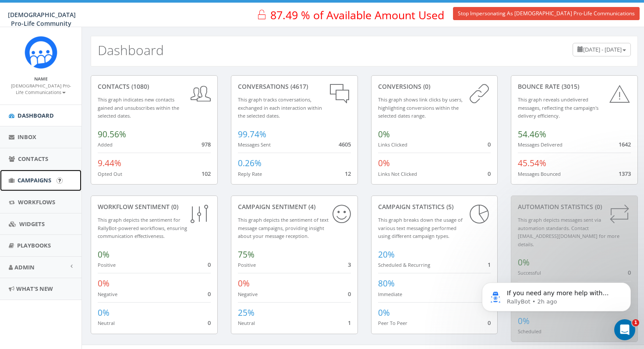 Image resolution: width=644 pixels, height=349 pixels. What do you see at coordinates (35, 116) in the screenshot?
I see `span: Dashboard` at bounding box center [35, 116].